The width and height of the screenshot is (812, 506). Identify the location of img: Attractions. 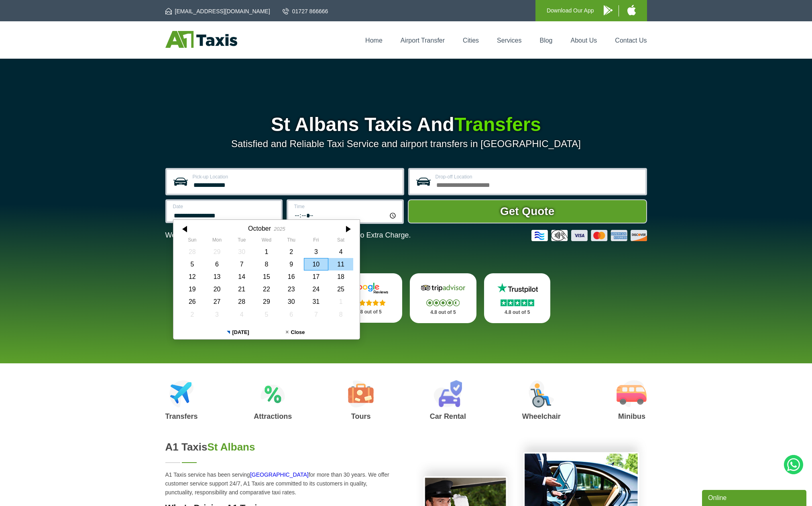
(273, 394).